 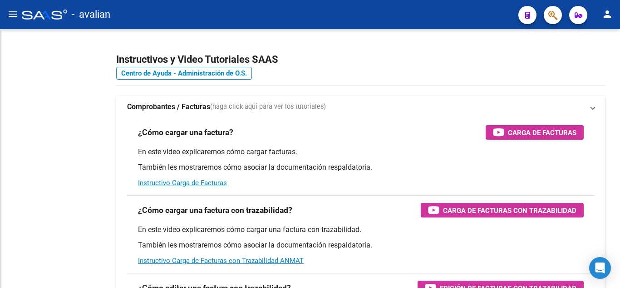 What do you see at coordinates (361, 229) in the screenshot?
I see `p: En este video explicaremos cómo cargar una factura con trazabilidad.` at bounding box center [361, 229].